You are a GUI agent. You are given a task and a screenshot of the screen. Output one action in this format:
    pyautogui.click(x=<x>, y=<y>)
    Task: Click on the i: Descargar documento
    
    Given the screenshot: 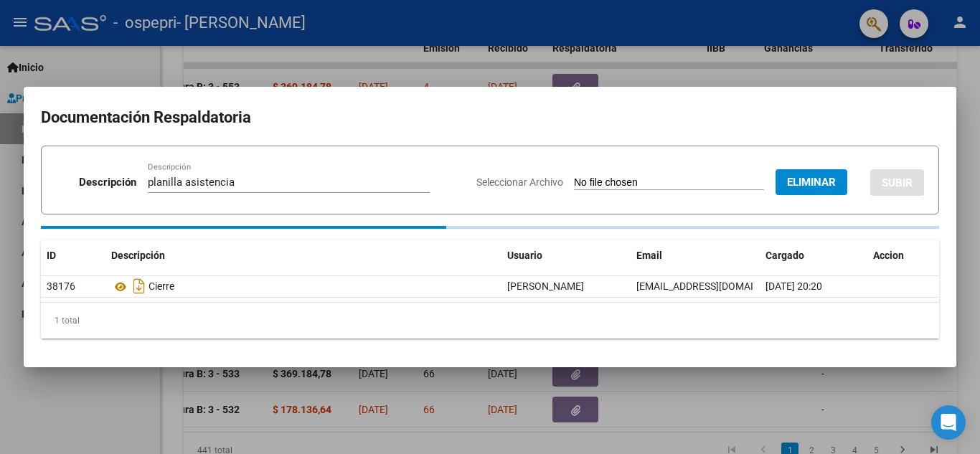 What is the action you would take?
    pyautogui.click(x=139, y=286)
    